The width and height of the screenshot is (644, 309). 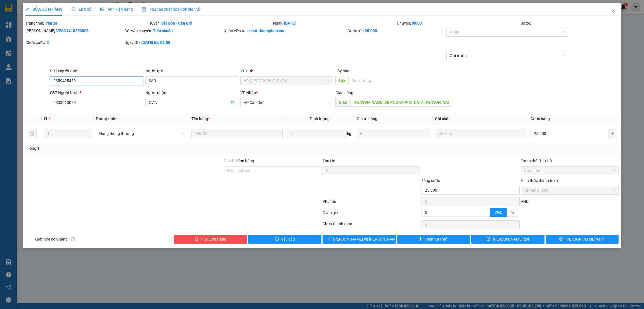 I want to click on span: Giao, so click(x=343, y=102).